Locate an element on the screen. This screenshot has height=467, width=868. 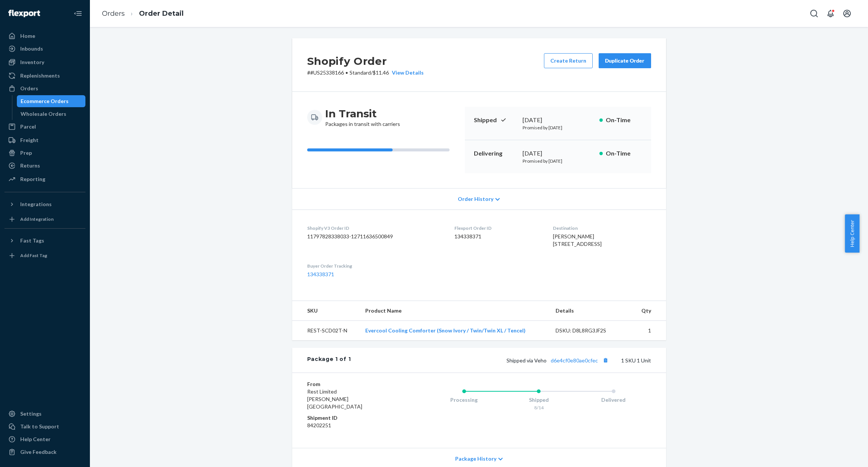
div: Duplicate Order is located at coordinates (625, 61).